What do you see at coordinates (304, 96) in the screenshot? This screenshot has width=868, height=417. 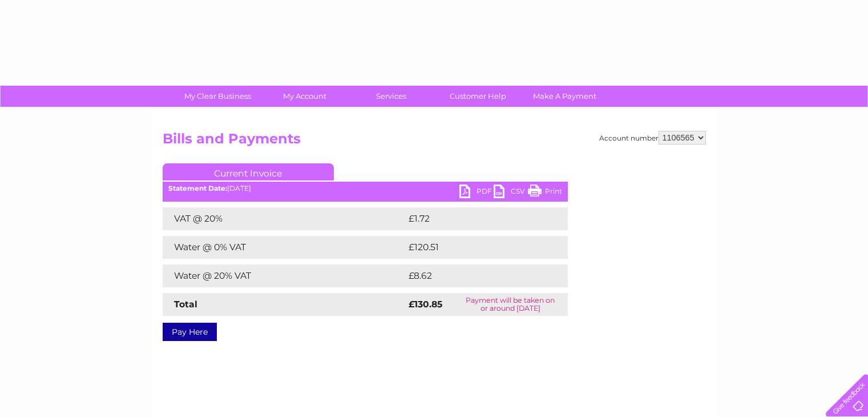 I see `a: My Account` at bounding box center [304, 96].